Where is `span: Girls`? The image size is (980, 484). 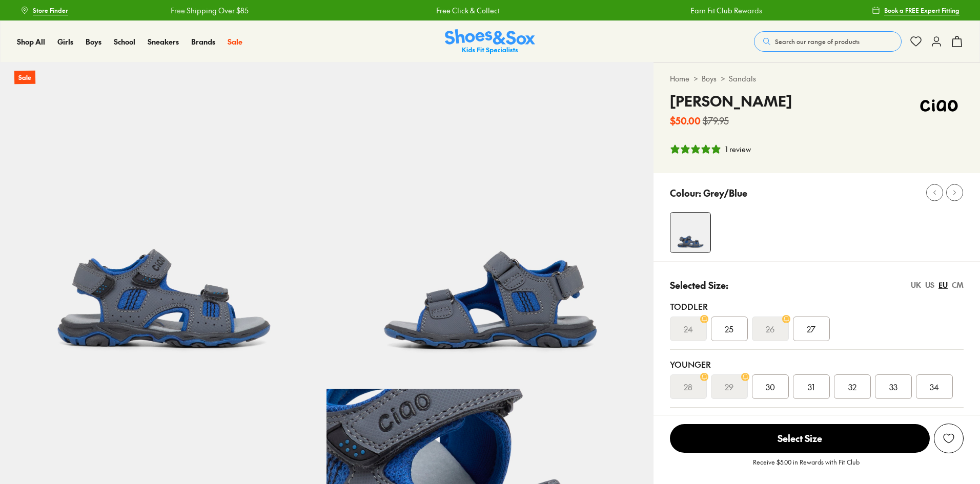 span: Girls is located at coordinates (65, 41).